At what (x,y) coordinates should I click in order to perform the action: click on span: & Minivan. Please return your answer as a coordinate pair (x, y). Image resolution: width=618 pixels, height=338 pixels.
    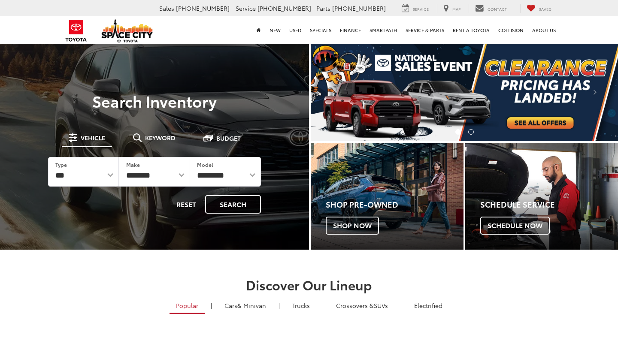
    Looking at the image, I should click on (251, 305).